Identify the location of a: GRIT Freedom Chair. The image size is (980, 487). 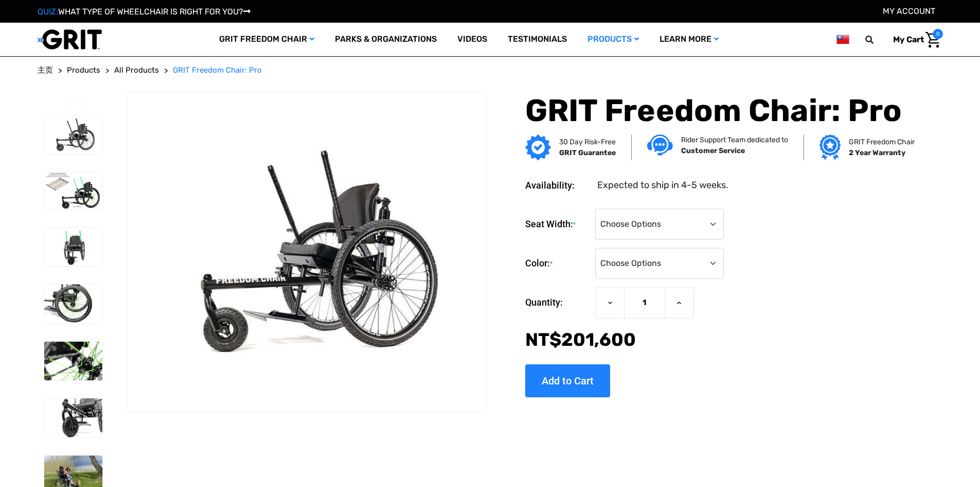
(267, 39).